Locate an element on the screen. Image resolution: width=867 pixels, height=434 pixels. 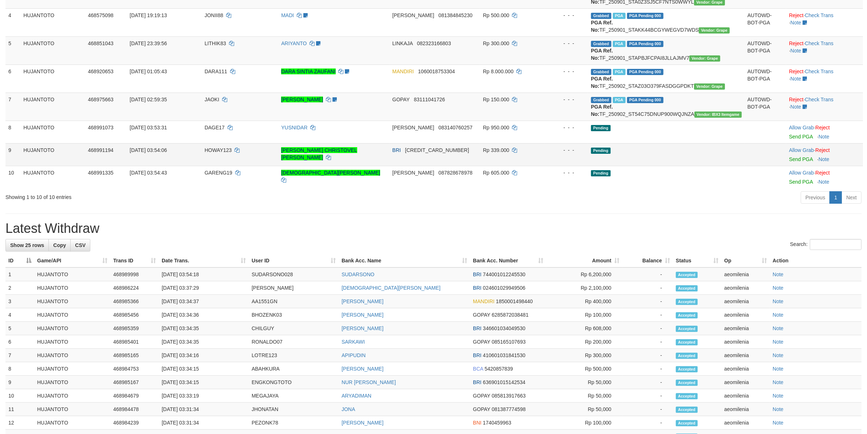
h1: Latest Withdraw is located at coordinates (433, 228).